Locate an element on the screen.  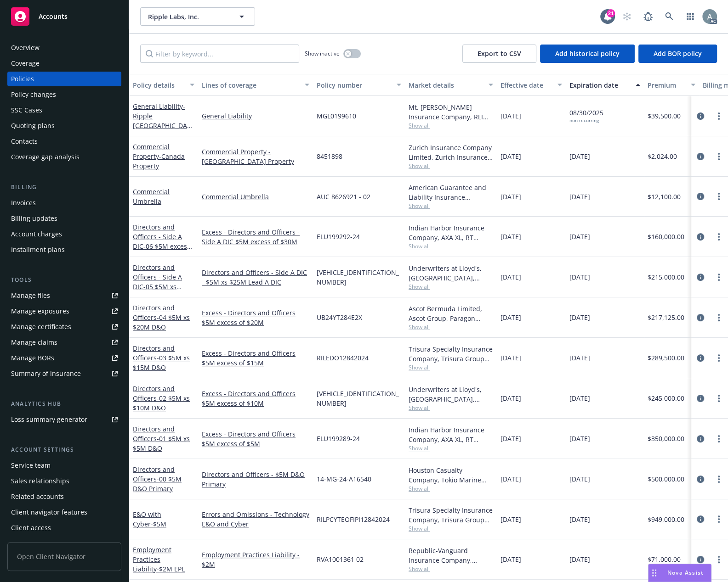
a: Manage claims is located at coordinates (64, 343).